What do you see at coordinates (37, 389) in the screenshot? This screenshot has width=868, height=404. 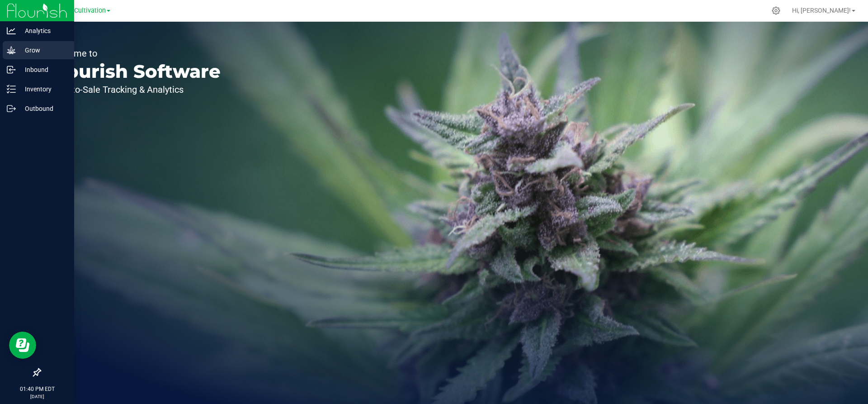 I see `p: 01:40 PM EDT` at bounding box center [37, 389].